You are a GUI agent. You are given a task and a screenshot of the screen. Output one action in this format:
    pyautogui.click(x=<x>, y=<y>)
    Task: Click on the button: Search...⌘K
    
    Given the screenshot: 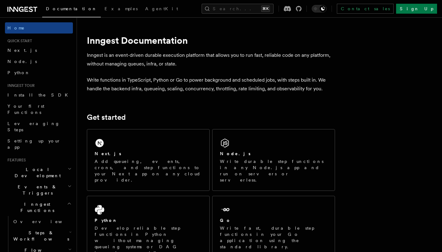 What is the action you would take?
    pyautogui.click(x=238, y=9)
    